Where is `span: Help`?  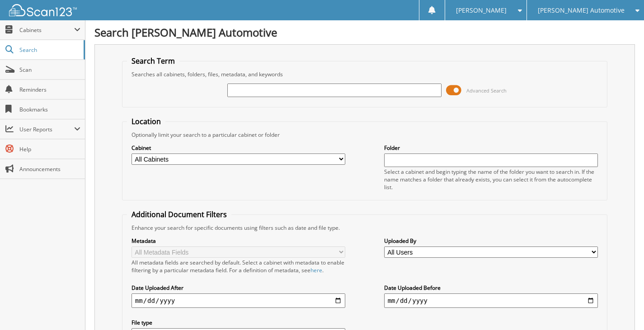
span: Help is located at coordinates (49, 149).